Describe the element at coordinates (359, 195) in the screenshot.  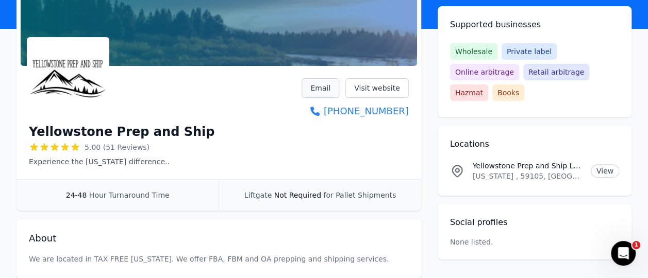
I see `span: for Pallet Shipments` at that location.